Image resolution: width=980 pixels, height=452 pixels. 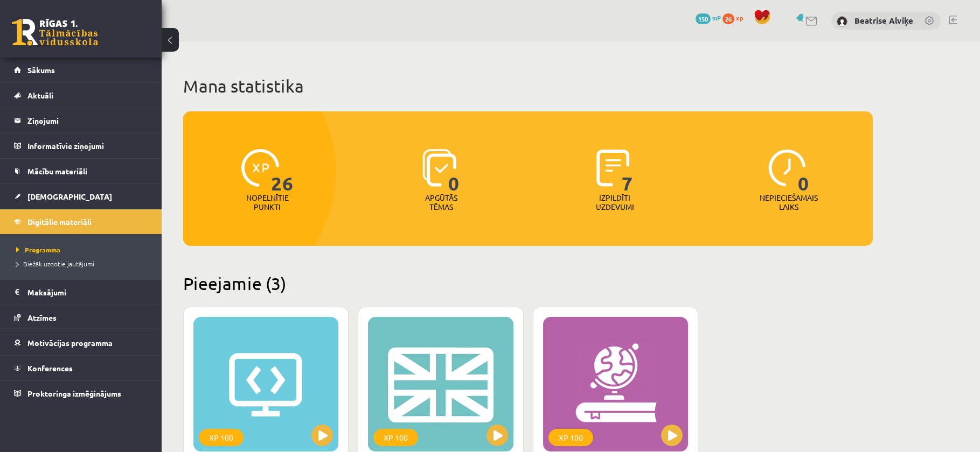 What do you see at coordinates (80, 95) in the screenshot?
I see `a: Aktuāli` at bounding box center [80, 95].